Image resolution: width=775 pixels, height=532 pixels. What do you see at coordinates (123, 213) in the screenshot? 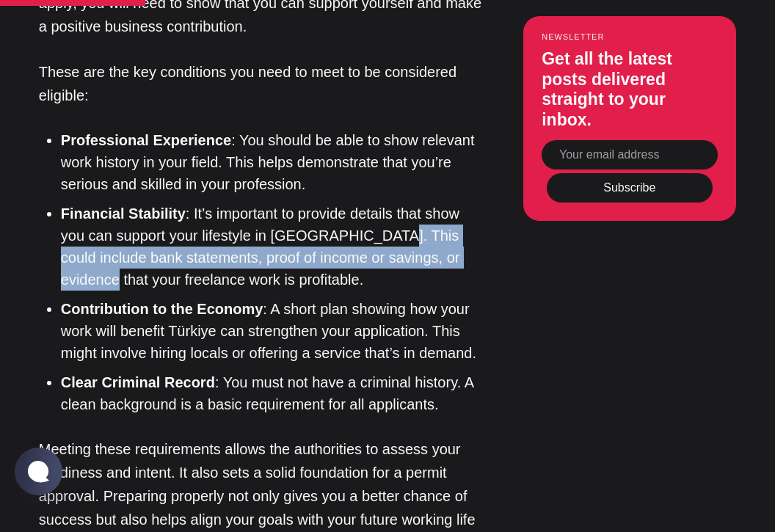
I see `strong: Financial Stability` at bounding box center [123, 213].